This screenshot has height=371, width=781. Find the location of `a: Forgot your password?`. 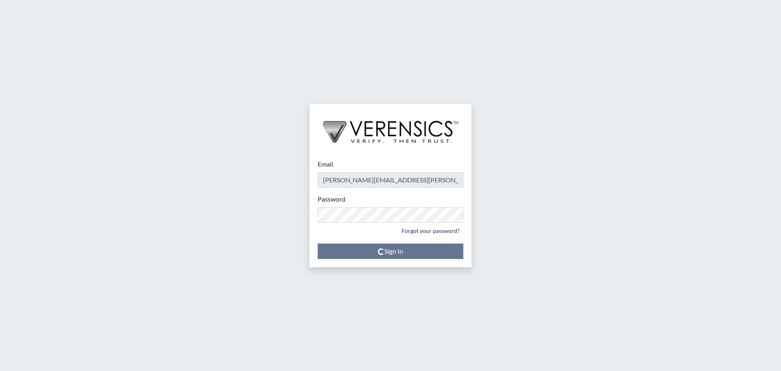

a: Forgot your password? is located at coordinates (431, 230).